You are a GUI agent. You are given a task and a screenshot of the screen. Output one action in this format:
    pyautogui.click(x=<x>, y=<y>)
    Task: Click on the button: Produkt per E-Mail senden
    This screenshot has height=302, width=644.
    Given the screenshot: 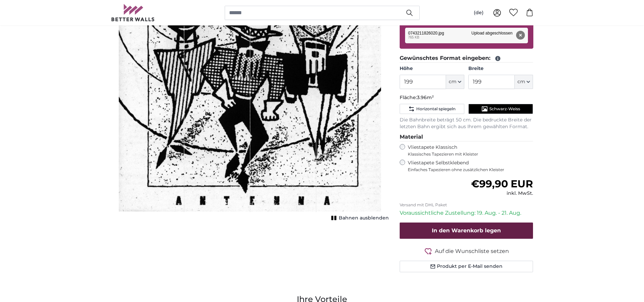 What is the action you would take?
    pyautogui.click(x=466, y=267)
    